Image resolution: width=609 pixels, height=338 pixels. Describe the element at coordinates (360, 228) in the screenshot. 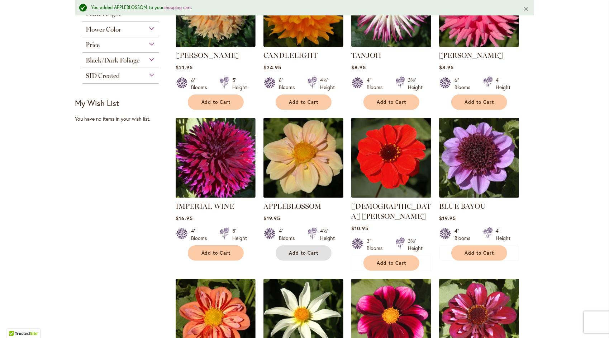

I see `span: $10.95` at that location.